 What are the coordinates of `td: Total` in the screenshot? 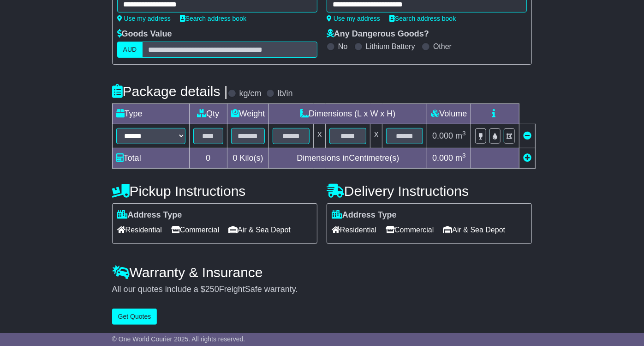 It's located at (150, 158).